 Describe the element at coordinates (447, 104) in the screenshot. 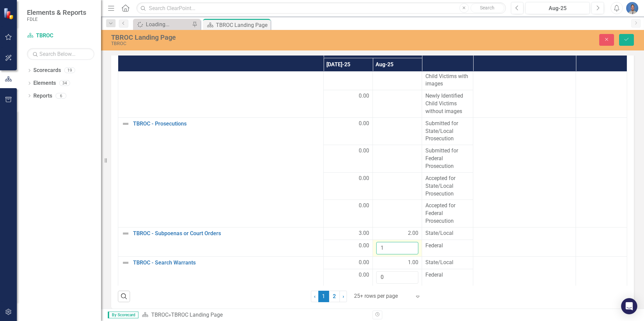

I see `span: Newly Identified Child Victims without images` at that location.